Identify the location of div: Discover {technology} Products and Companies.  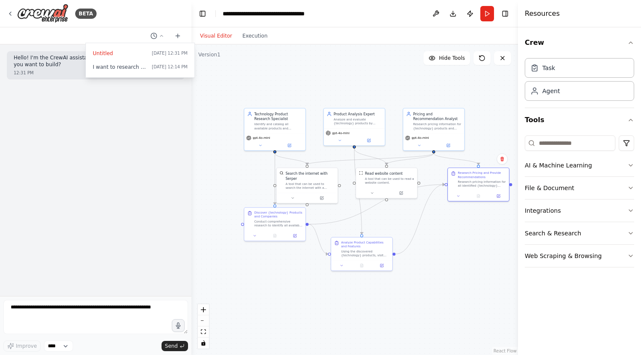
(278, 214).